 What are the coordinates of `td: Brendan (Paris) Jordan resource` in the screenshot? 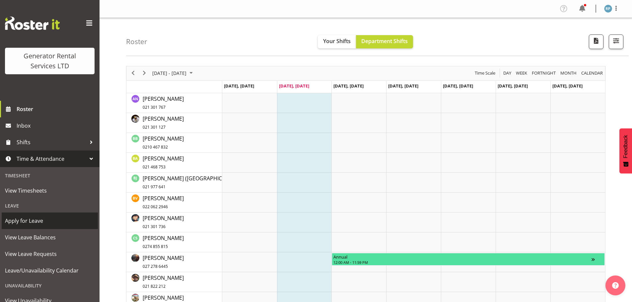 It's located at (174, 183).